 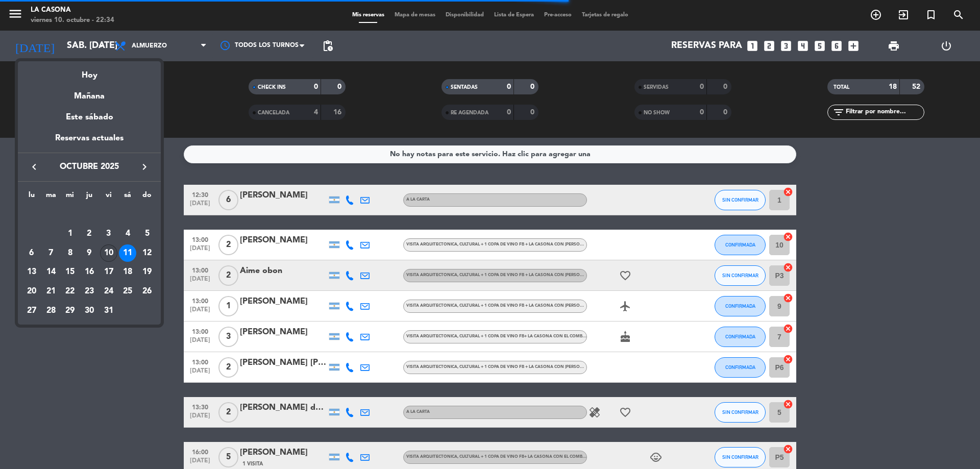 What do you see at coordinates (70, 272) in the screenshot?
I see `div: 15` at bounding box center [70, 272].